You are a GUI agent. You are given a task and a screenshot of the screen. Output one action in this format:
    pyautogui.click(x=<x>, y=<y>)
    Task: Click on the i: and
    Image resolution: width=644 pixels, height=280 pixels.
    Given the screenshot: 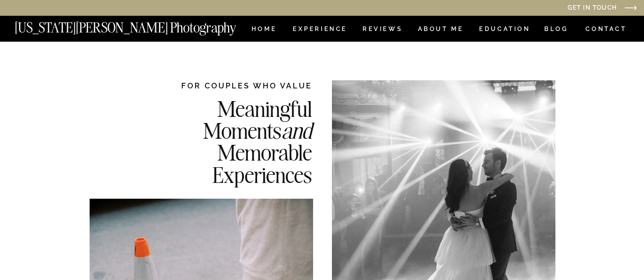 What is the action you would take?
    pyautogui.click(x=297, y=130)
    